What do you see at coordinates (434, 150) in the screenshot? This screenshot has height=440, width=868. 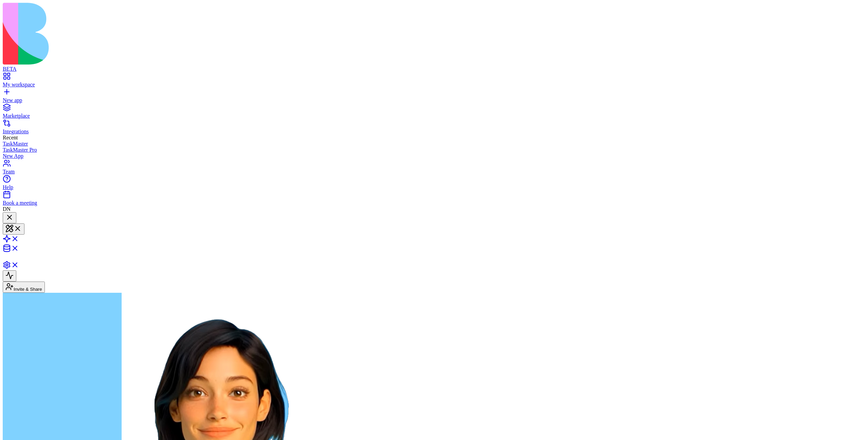 I see `a: TaskMaster Pro` at bounding box center [434, 150].